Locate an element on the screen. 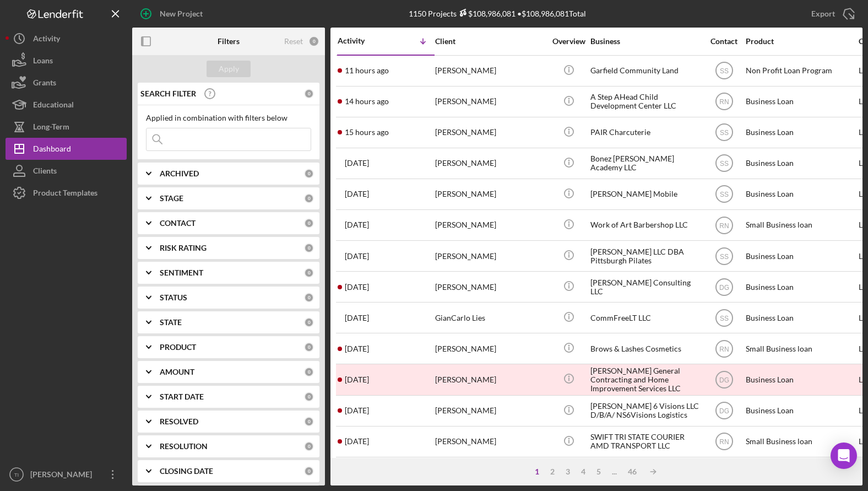 Image resolution: width=868 pixels, height=491 pixels. b: PRODUCT is located at coordinates (178, 347).